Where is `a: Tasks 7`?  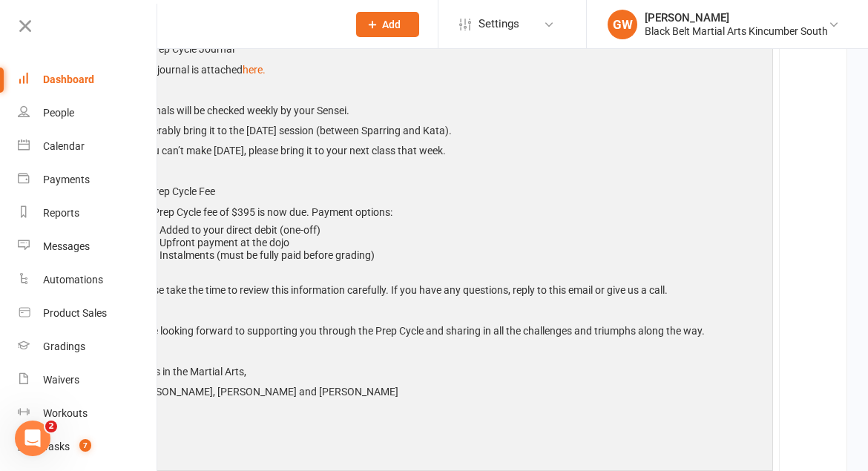
a: Tasks 7 is located at coordinates (87, 446).